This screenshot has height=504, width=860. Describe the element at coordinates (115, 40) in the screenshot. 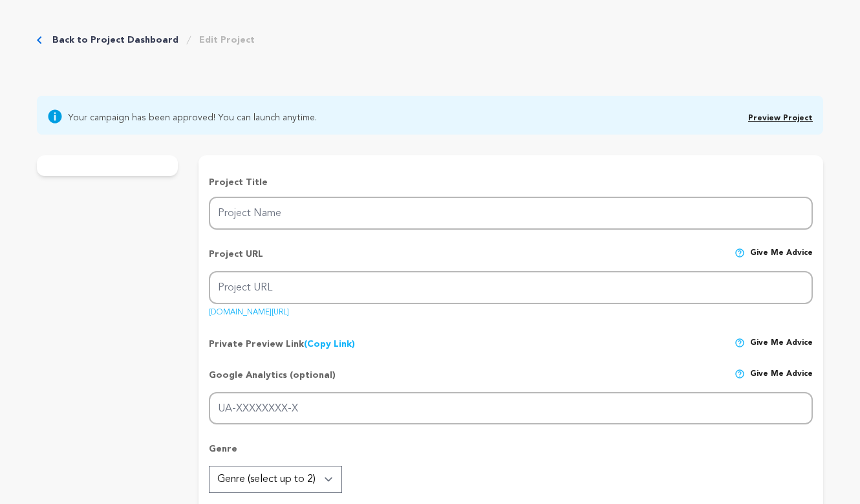

I see `a: Back to Project Dashboard` at that location.